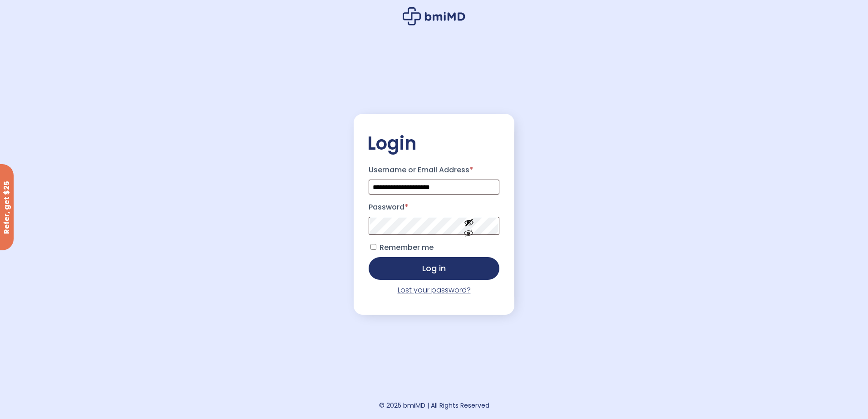  What do you see at coordinates (434, 207) in the screenshot?
I see `label: Password` at bounding box center [434, 207].